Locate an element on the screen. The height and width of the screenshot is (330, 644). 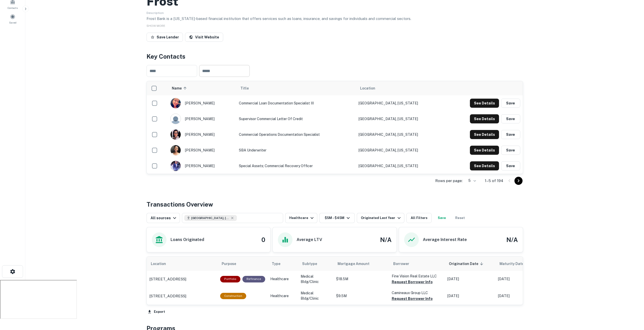
a: Visit Website is located at coordinates (204, 37).